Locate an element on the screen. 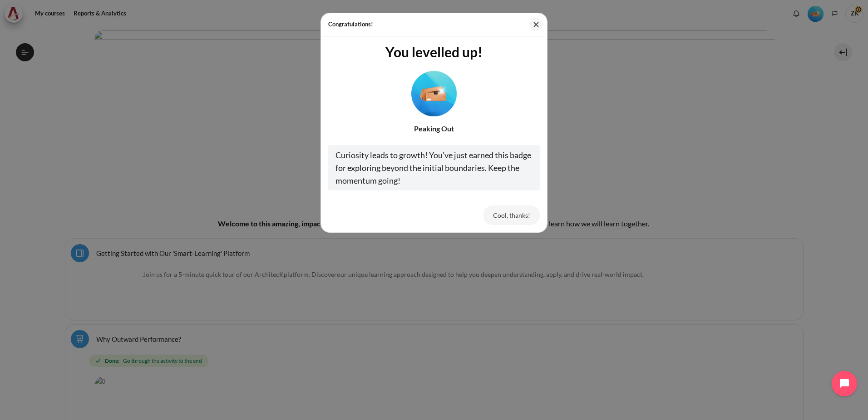  h3: You levelled up! is located at coordinates (434, 52).